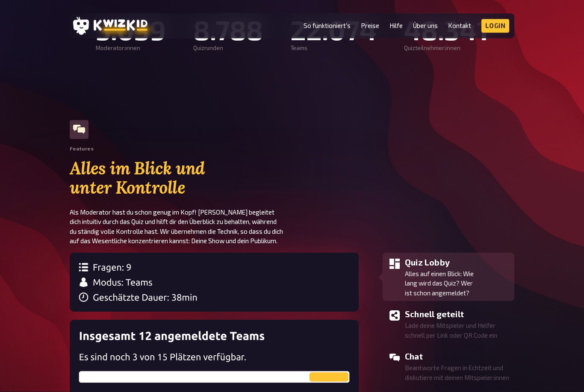 This screenshot has width=584, height=392. I want to click on a: Kontakt, so click(459, 25).